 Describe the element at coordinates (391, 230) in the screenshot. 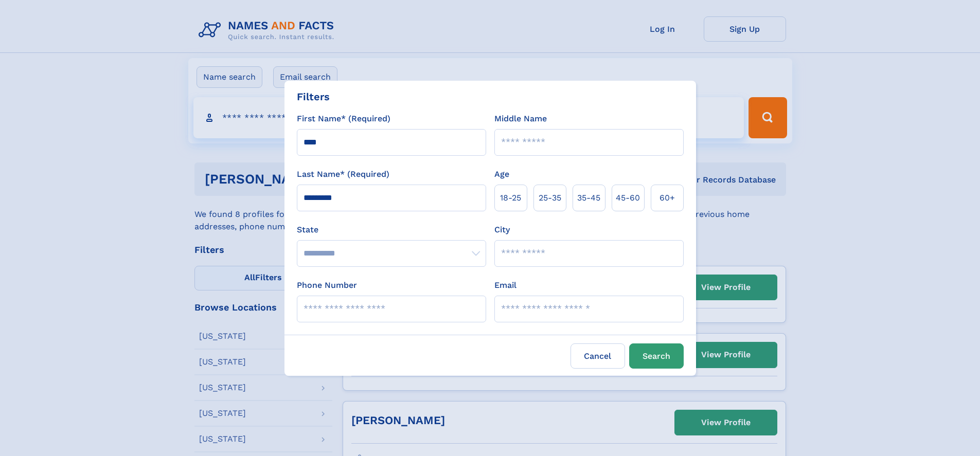

I see `label: State` at that location.